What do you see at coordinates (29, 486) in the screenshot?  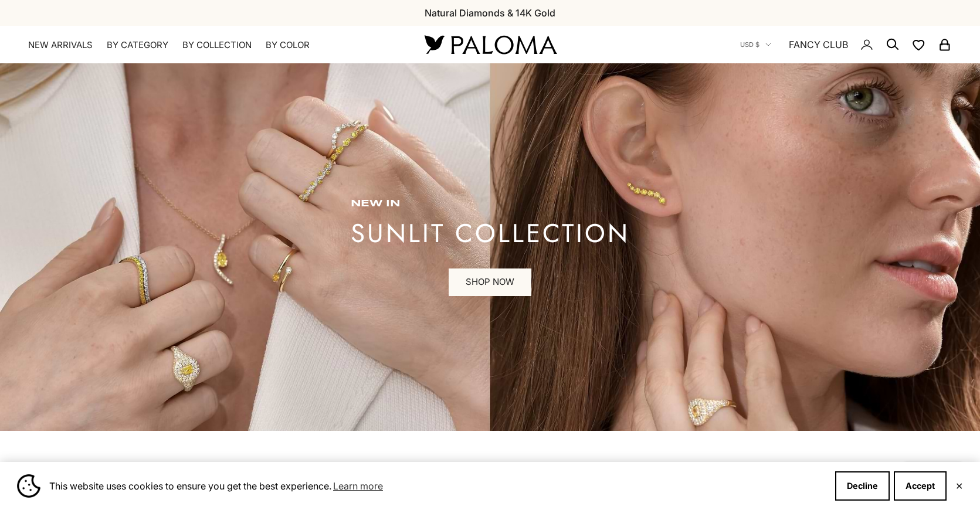 I see `img: Cookie banner` at bounding box center [29, 486].